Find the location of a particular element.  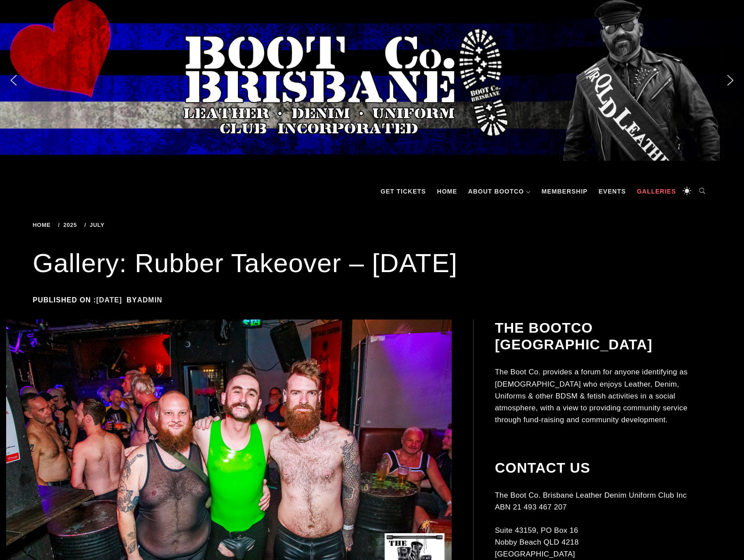

span: July is located at coordinates (96, 225).